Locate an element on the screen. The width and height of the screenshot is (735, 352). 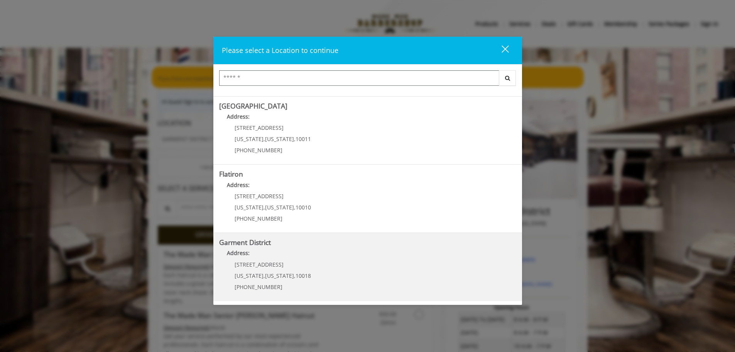
b: Flatiron is located at coordinates (231, 174).